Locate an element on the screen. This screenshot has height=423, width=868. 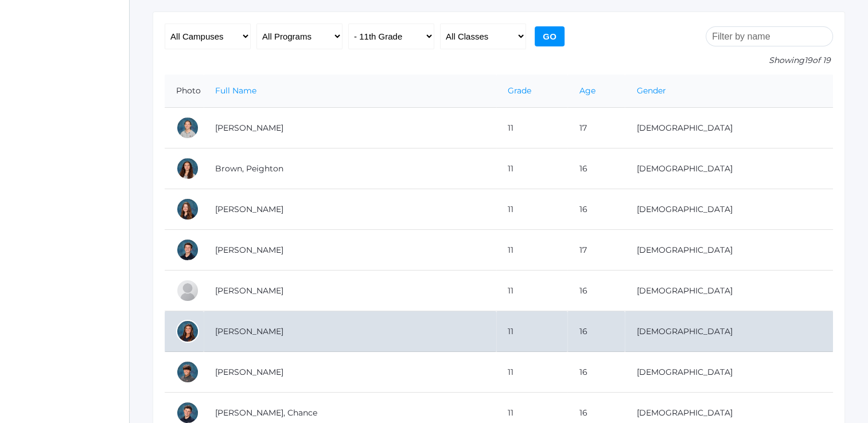
input: Go is located at coordinates (549, 36).